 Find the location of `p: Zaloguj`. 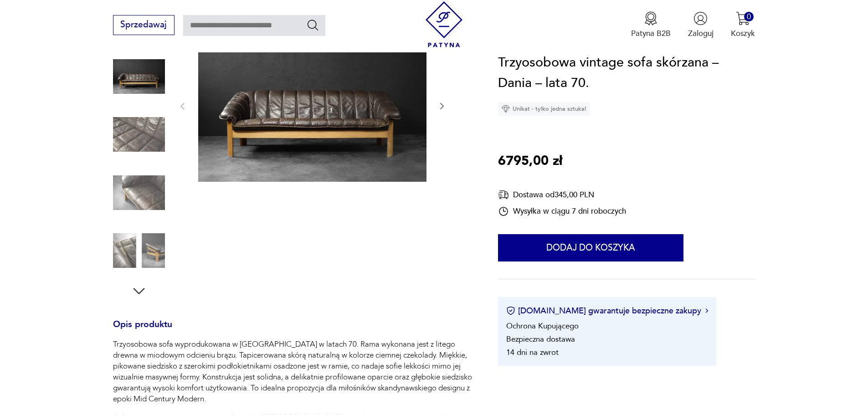

p: Zaloguj is located at coordinates (700, 34).